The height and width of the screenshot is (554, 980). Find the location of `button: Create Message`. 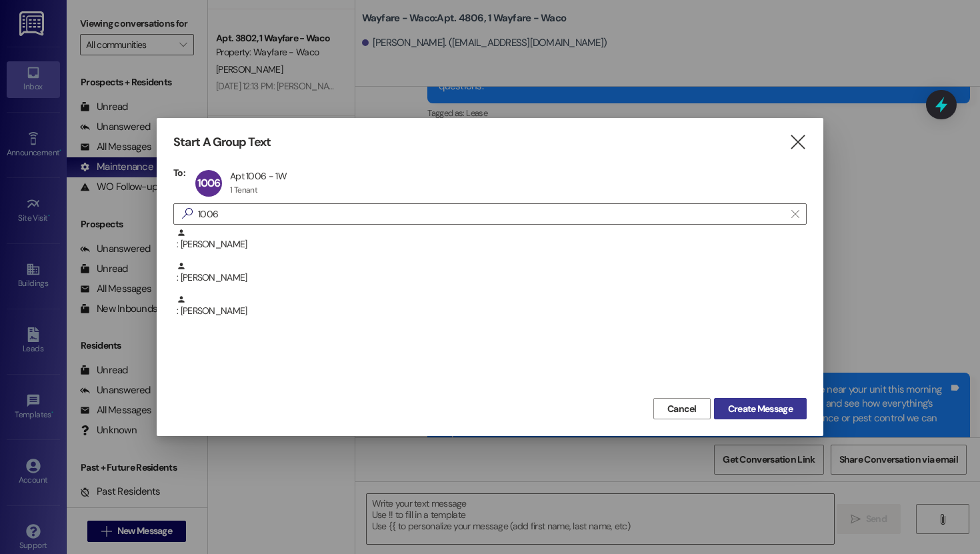

button: Create Message is located at coordinates (760, 409).